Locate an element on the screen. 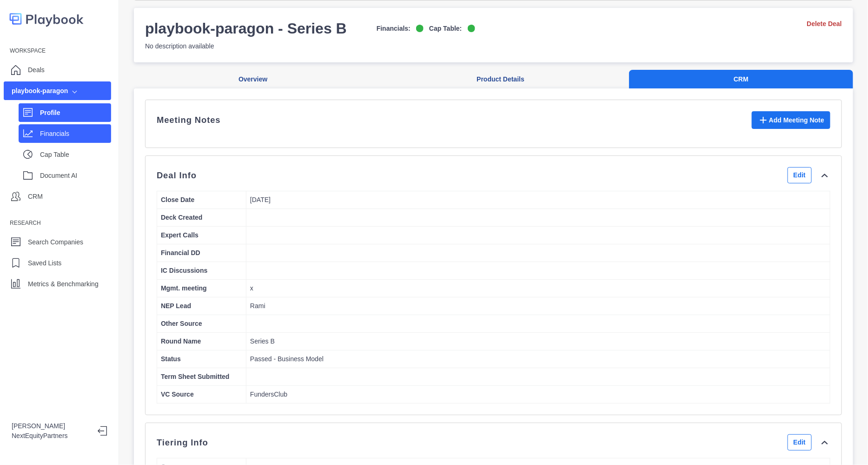 Image resolution: width=868 pixels, height=465 pixels. p: FundersClub is located at coordinates (538, 394).